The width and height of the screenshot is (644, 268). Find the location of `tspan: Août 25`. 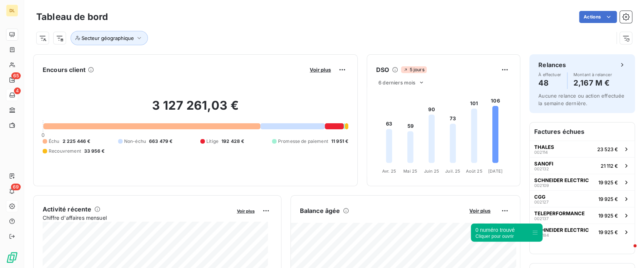

tspan: Août 25 is located at coordinates (474, 171).